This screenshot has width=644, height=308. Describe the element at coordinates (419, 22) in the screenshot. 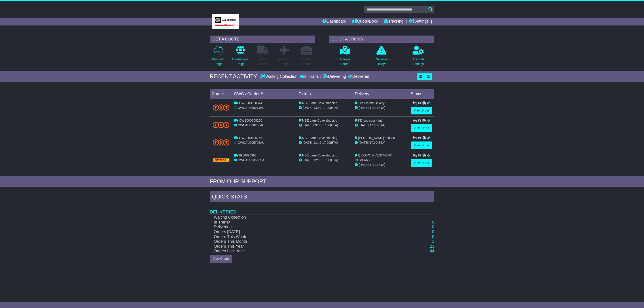

I see `a: Settings` at that location.